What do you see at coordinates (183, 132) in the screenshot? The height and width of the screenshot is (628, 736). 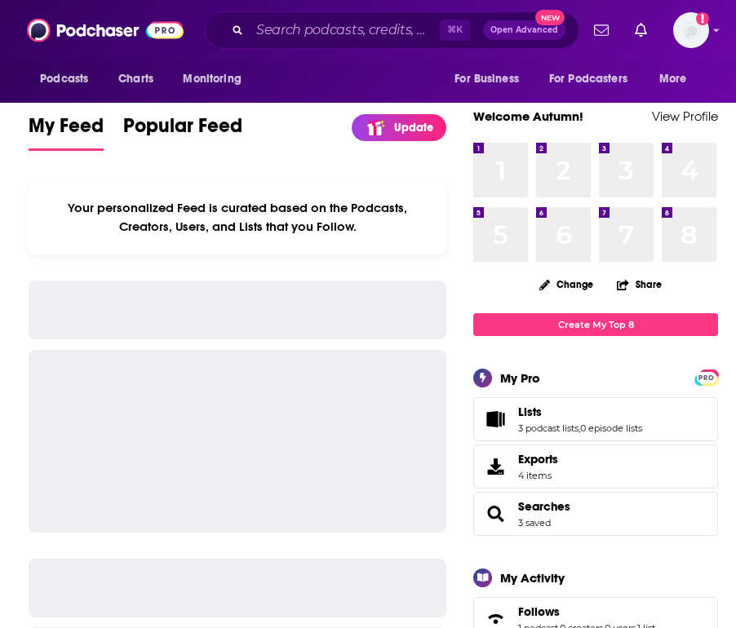 I see `a: Popular Feed` at bounding box center [183, 132].